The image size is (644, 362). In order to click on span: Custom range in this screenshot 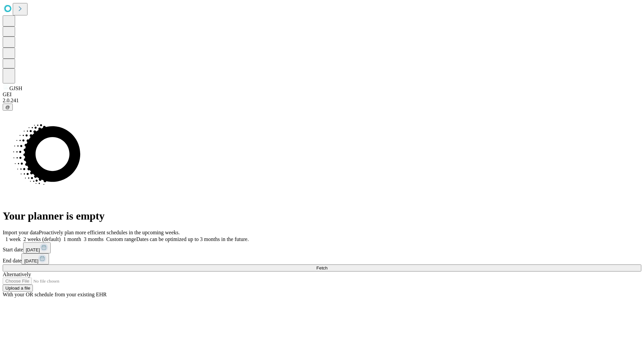, I will do `click(121, 239)`.